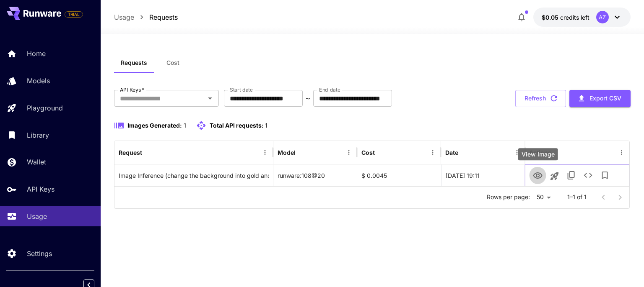  I want to click on button: View Image, so click(537, 175).